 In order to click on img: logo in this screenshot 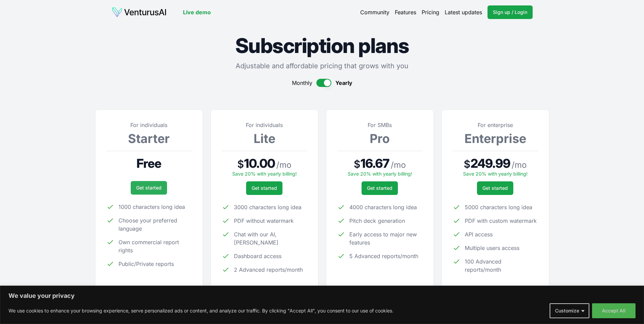, I will do `click(139, 12)`.